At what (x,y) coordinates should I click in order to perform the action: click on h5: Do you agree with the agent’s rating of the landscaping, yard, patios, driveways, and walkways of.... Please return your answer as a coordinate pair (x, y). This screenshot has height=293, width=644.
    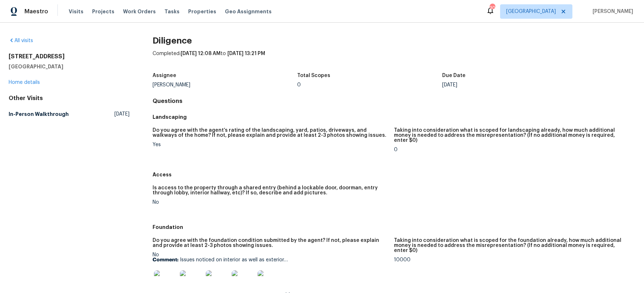
    Looking at the image, I should click on (270, 133).